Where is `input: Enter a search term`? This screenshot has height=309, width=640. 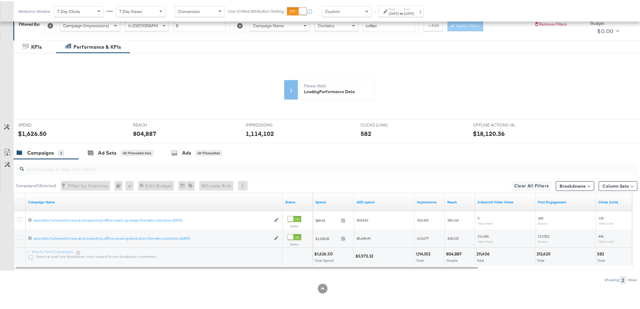
input: Enter a search term is located at coordinates (389, 24).